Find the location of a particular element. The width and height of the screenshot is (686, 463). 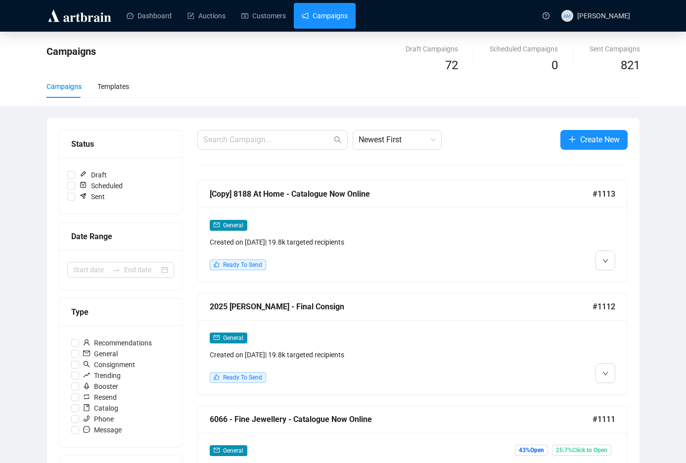

div: Date Range is located at coordinates (121, 236).